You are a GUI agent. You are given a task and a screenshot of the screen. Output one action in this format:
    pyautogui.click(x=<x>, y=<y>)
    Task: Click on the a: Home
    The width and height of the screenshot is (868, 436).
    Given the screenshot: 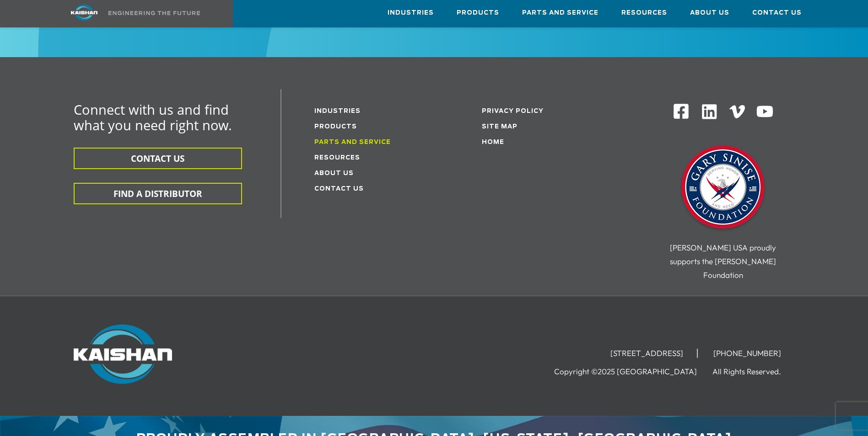 What is the action you would take?
    pyautogui.click(x=493, y=143)
    